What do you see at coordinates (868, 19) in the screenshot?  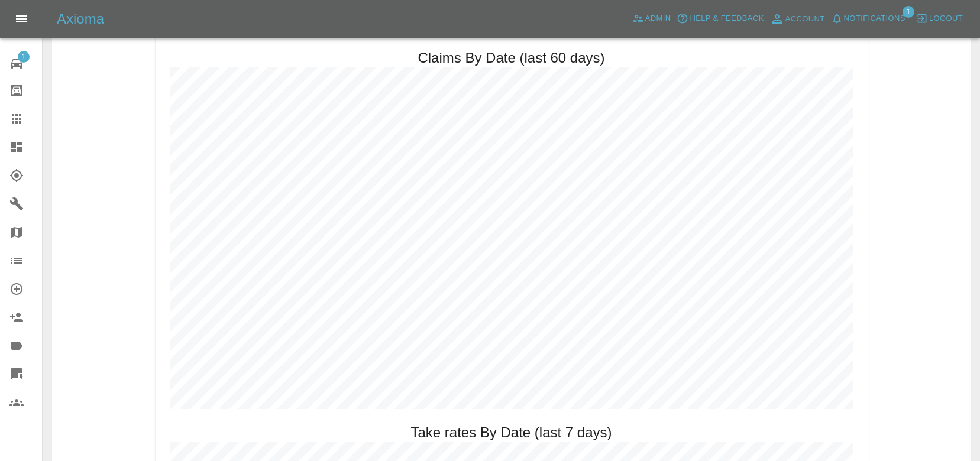 I see `button: Notifications` at bounding box center [868, 19].